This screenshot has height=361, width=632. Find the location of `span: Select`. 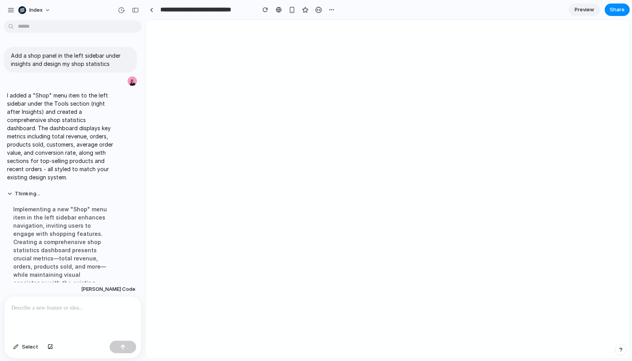

span: Select is located at coordinates (30, 347).